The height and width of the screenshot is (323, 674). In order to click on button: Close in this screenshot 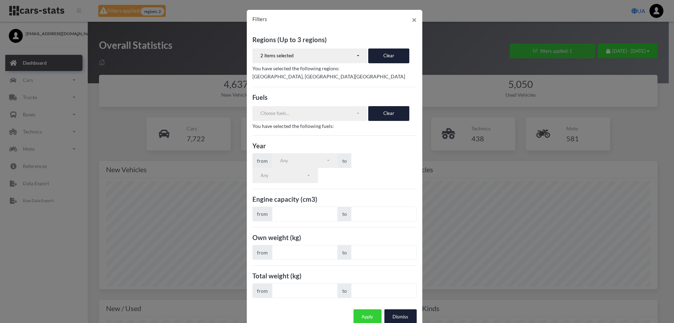, I will do `click(414, 20)`.